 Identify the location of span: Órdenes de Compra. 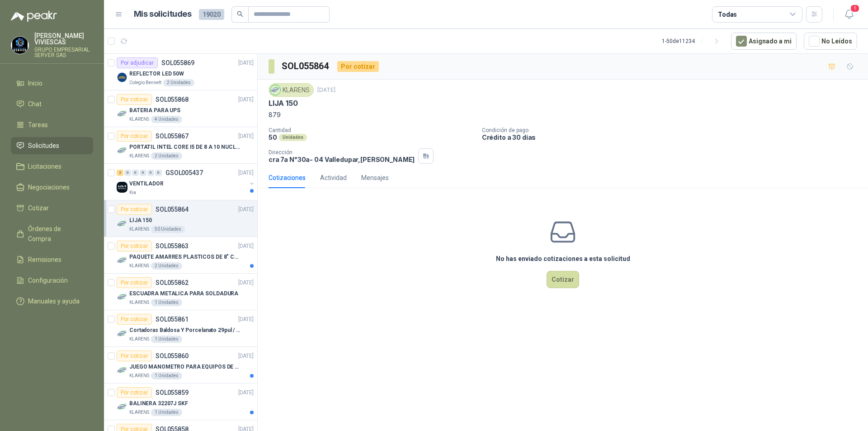
(56, 234).